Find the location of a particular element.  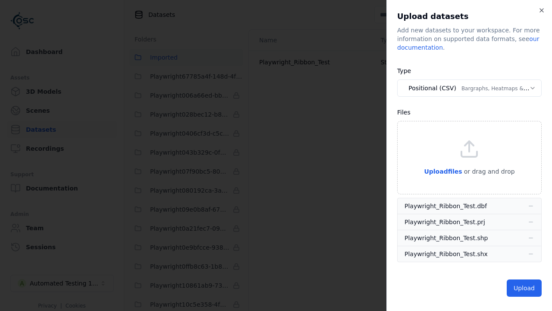

span: Upload files is located at coordinates (443, 171).